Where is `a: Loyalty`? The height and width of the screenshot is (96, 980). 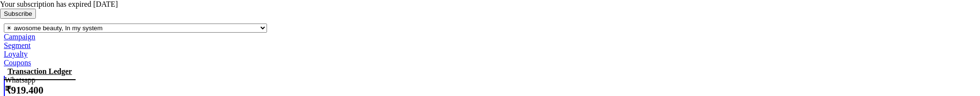 a: Loyalty is located at coordinates (16, 54).